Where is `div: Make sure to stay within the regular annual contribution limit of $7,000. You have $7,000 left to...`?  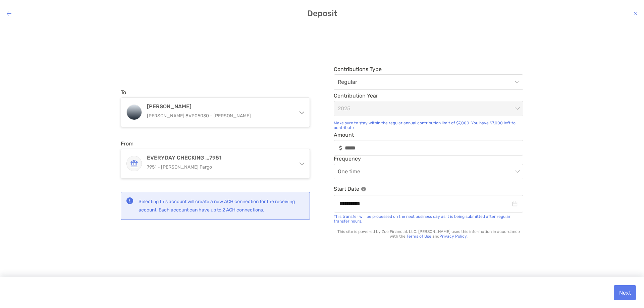 div: Make sure to stay within the regular annual contribution limit of $7,000. You have $7,000 left to... is located at coordinates (428, 125).